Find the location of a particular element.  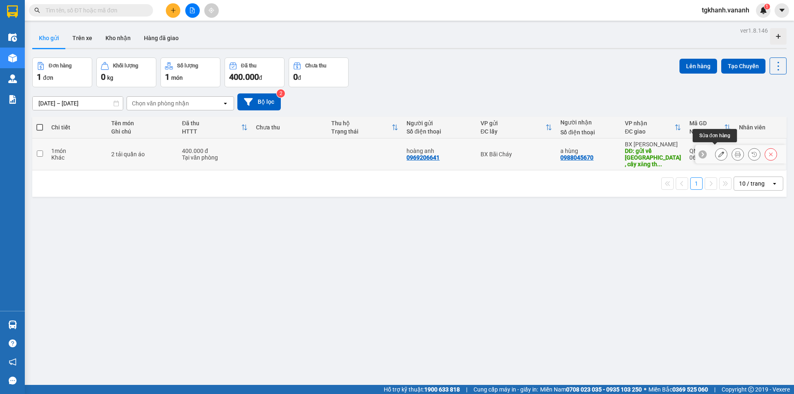

div: 400.000 đ is located at coordinates (215, 151).